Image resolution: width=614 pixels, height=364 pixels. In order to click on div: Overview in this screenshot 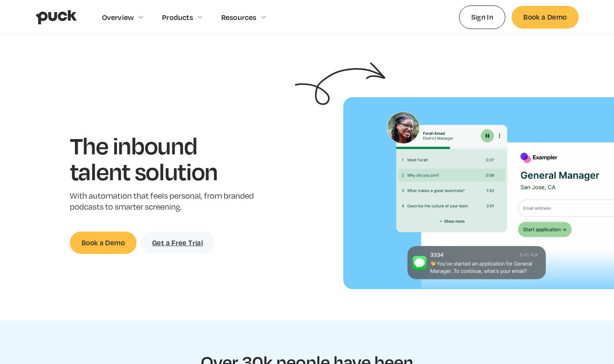, I will do `click(118, 17)`.